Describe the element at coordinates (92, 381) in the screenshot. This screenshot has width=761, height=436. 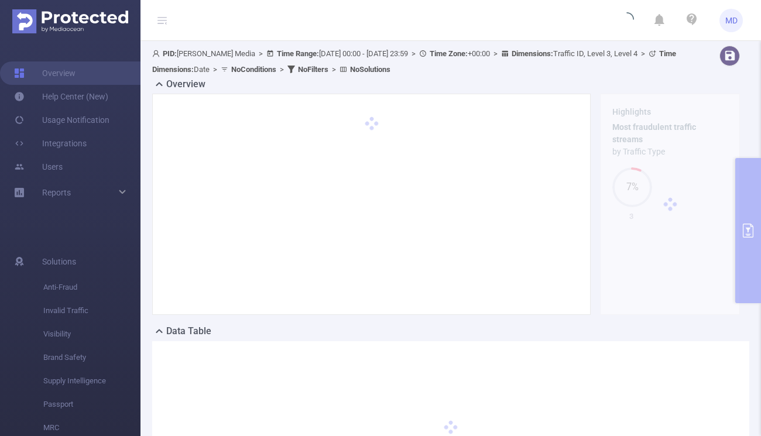
I see `span: Supply Intelligence` at that location.